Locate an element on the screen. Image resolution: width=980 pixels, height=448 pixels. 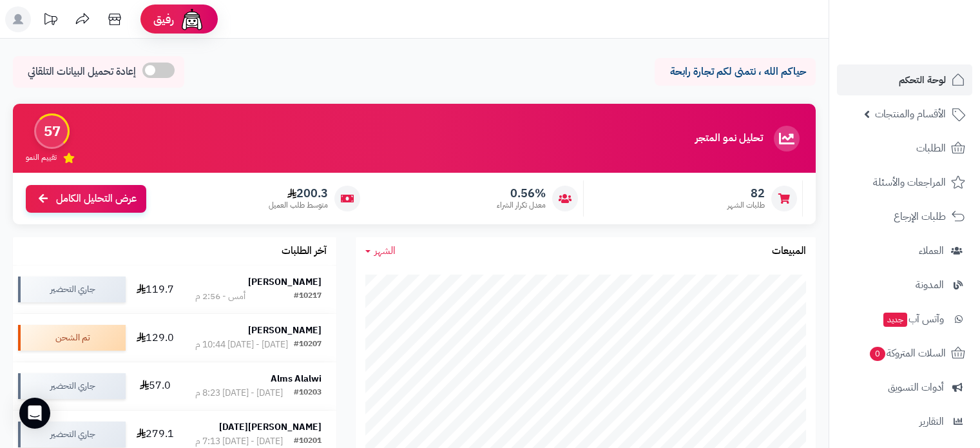
a: وآتس آبجديد is located at coordinates (905, 319).